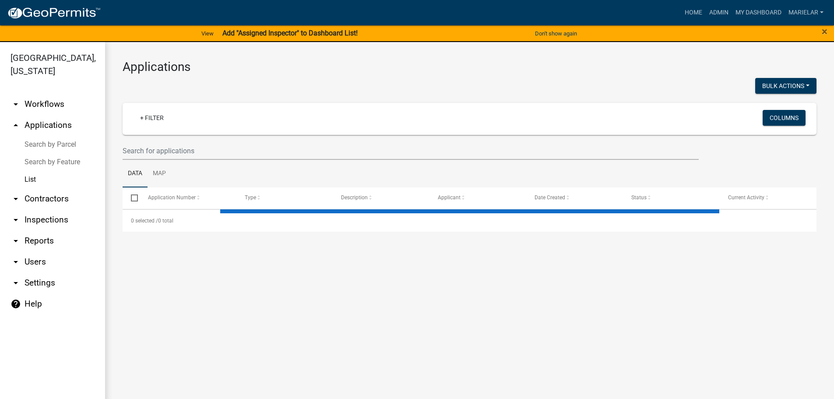 Image resolution: width=834 pixels, height=399 pixels. What do you see at coordinates (381, 198) in the screenshot?
I see `datatable-header-cell: Description` at bounding box center [381, 198].